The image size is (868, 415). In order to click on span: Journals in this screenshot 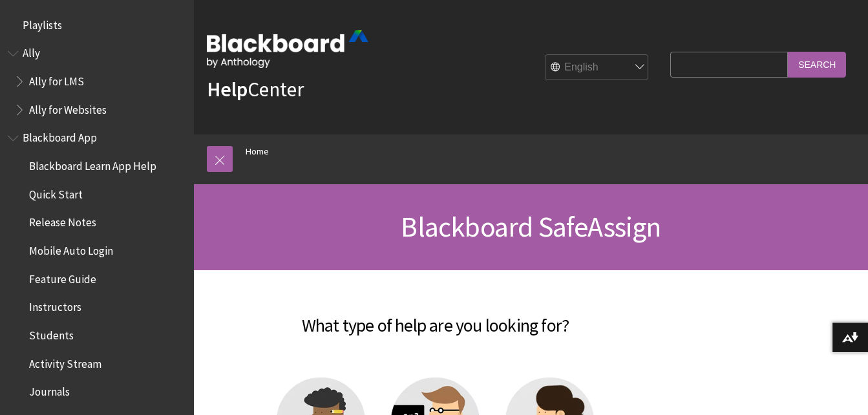, I will do `click(49, 390)`.